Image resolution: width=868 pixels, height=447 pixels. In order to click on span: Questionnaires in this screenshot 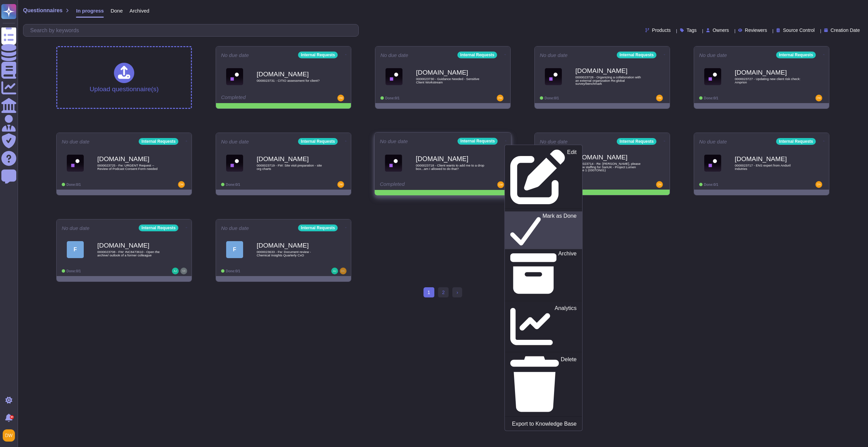, I will do `click(43, 10)`.